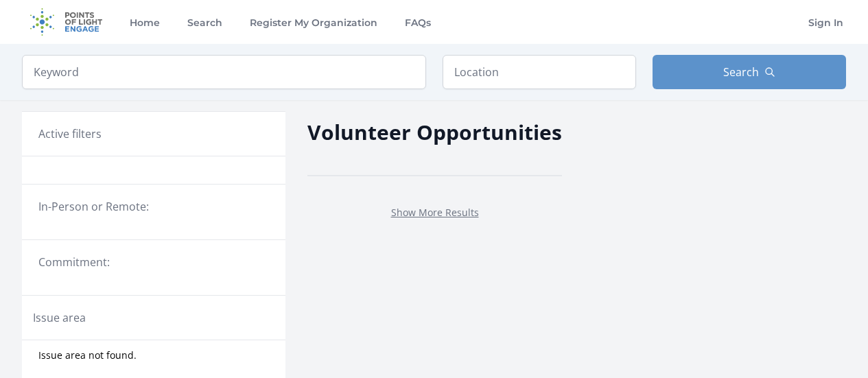 The image size is (868, 378). I want to click on h3: Active filters, so click(70, 134).